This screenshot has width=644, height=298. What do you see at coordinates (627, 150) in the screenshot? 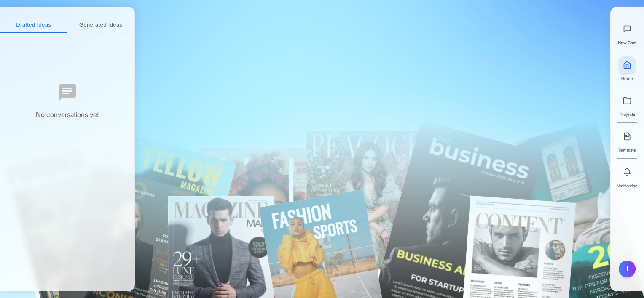
I see `span: Template` at bounding box center [627, 150].